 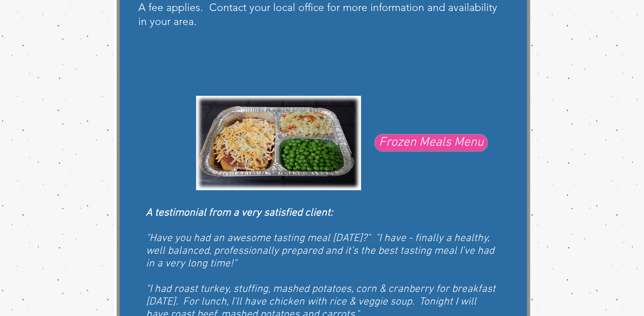 I want to click on span: Frozen Meals Menu, so click(x=431, y=143).